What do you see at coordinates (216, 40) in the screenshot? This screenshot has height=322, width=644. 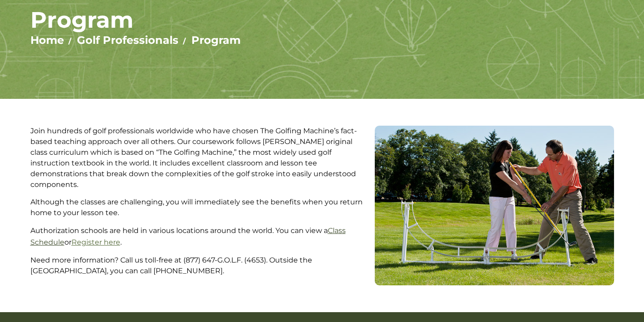 I see `a: Program` at bounding box center [216, 40].